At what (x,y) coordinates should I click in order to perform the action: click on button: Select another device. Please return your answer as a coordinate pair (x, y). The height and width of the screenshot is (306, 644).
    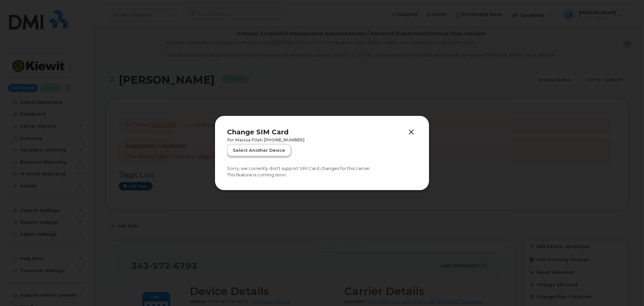
    Looking at the image, I should click on (259, 150).